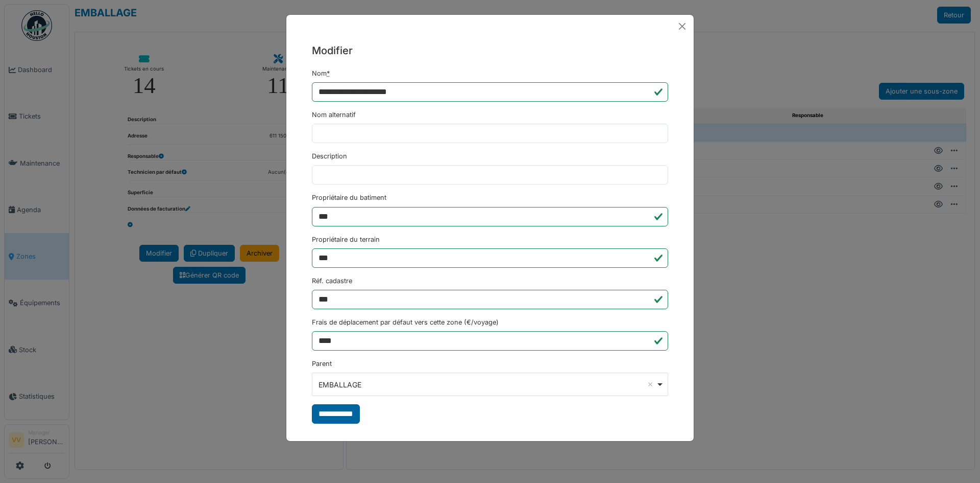 The height and width of the screenshot is (483, 980). Describe the element at coordinates (346, 239) in the screenshot. I see `label: Propriétaire du terrain` at that location.